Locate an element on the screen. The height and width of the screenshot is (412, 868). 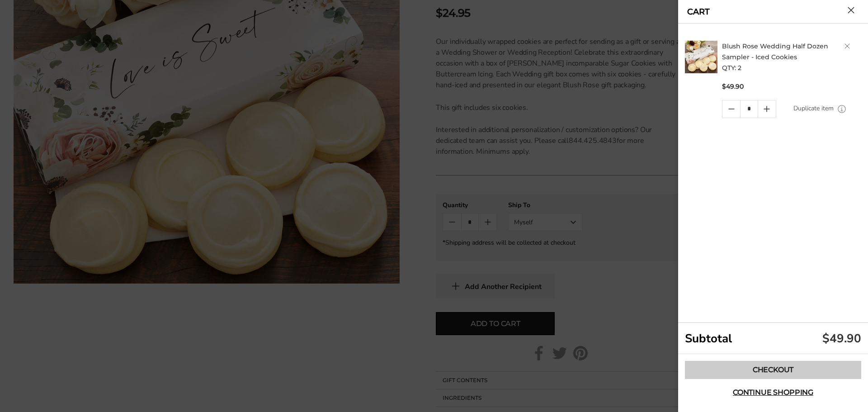
a: CART is located at coordinates (698, 12).